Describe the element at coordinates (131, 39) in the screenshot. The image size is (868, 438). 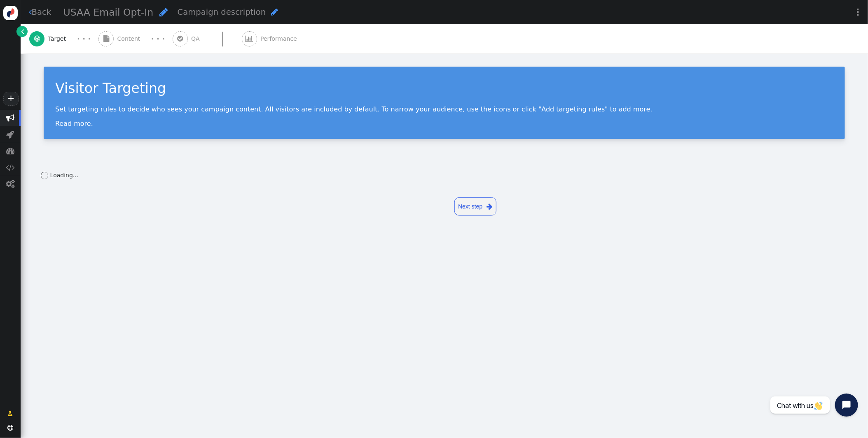
I see `span: Content` at that location.